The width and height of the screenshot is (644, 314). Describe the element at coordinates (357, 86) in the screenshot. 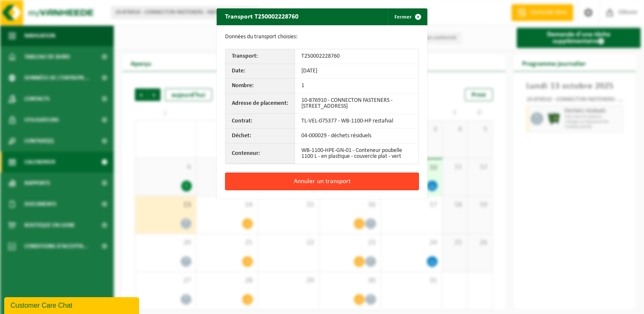

I see `td: 1` at that location.